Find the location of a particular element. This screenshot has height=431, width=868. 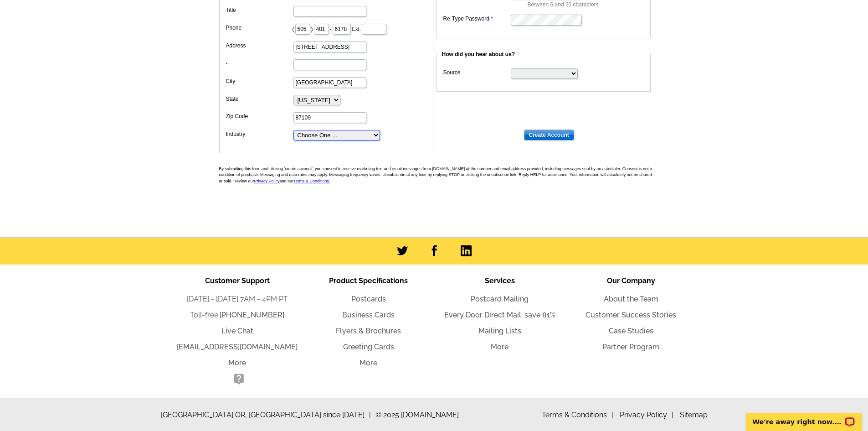

a: Every Door Direct Mail: save 81% is located at coordinates (500, 315).